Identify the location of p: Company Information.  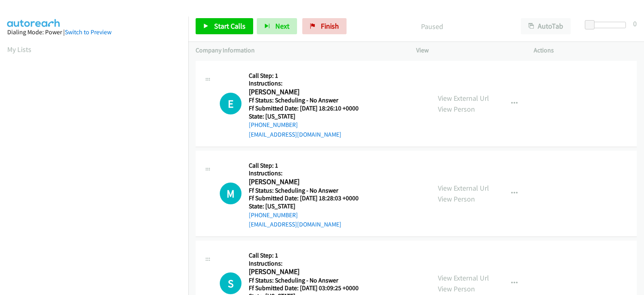
(299, 50).